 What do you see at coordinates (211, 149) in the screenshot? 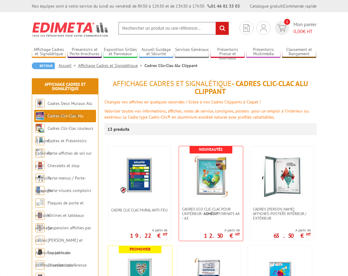
I see `b: Nouveautés` at bounding box center [211, 149].